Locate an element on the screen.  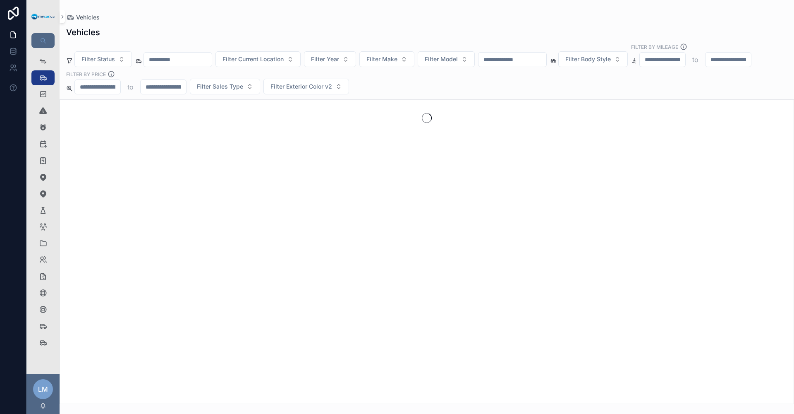
span: Filter Sales Type is located at coordinates (220, 86).